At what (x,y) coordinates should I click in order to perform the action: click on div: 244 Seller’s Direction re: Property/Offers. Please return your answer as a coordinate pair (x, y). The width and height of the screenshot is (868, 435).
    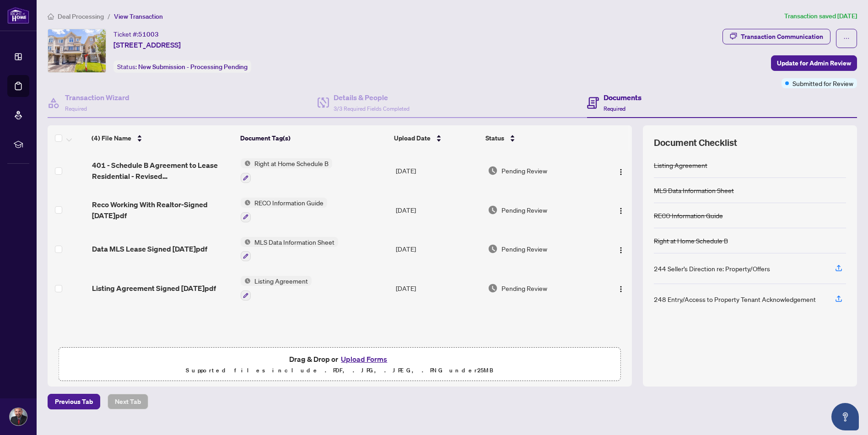
    Looking at the image, I should click on (712, 269).